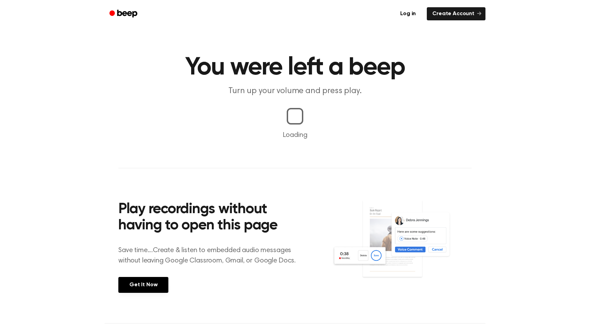 The width and height of the screenshot is (590, 328). I want to click on a: Log in, so click(408, 14).